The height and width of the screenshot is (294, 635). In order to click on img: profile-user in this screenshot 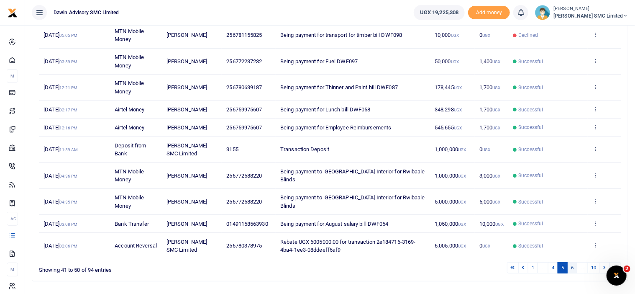, I will do `click(543, 13)`.